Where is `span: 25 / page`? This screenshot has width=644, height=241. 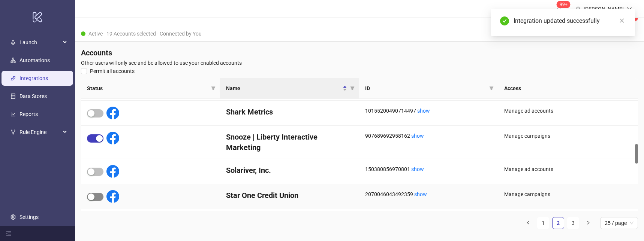
span: 25 / page is located at coordinates (619, 223).